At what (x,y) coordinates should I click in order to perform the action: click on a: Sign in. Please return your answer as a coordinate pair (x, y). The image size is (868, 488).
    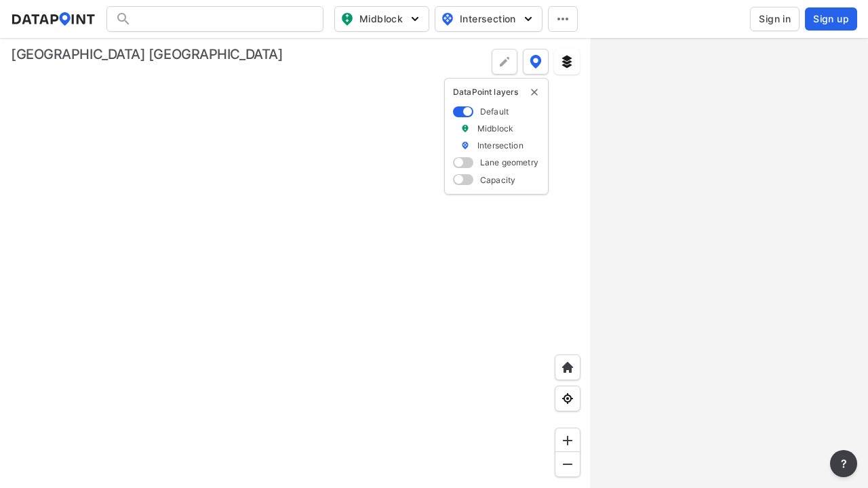
    Looking at the image, I should click on (774, 19).